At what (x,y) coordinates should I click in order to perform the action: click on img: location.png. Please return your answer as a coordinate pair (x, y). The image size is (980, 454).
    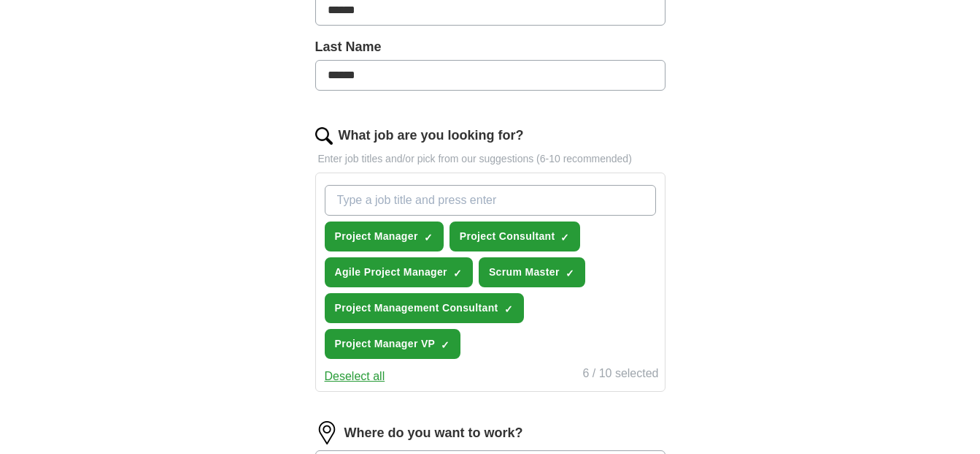
    Looking at the image, I should click on (327, 432).